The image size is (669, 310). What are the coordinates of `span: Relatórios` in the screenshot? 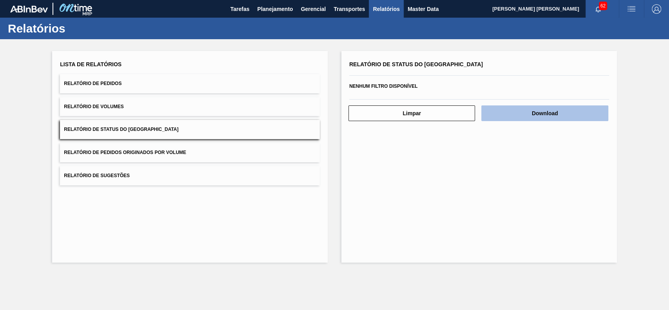 It's located at (386, 9).